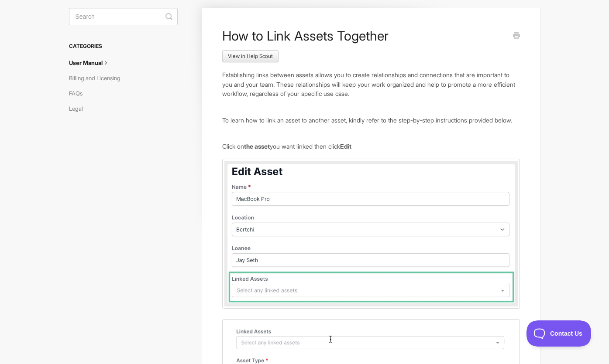  Describe the element at coordinates (371, 84) in the screenshot. I see `p: Establishing links between assets allows you to create relationships and connections that are imp...` at that location.